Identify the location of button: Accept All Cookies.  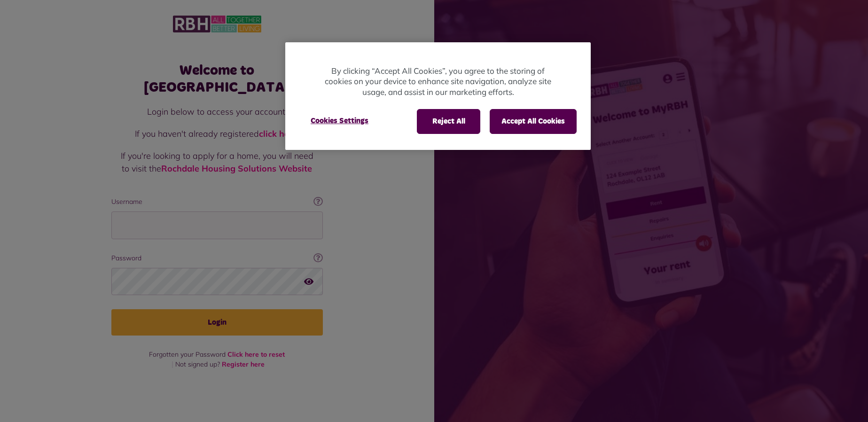
(533, 122).